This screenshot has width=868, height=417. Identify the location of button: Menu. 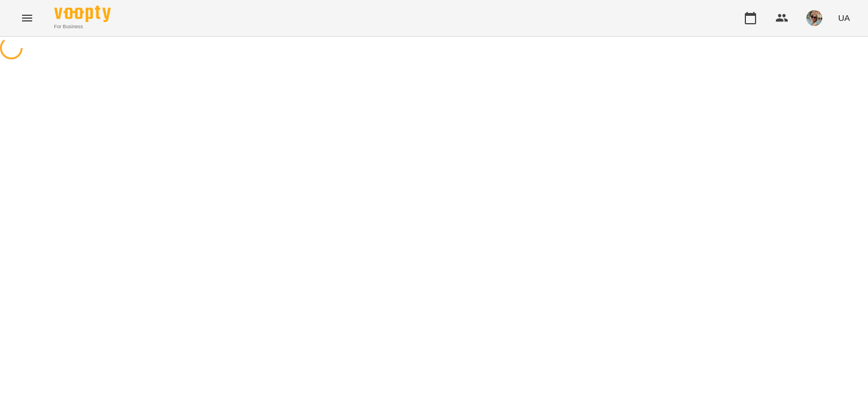
(27, 18).